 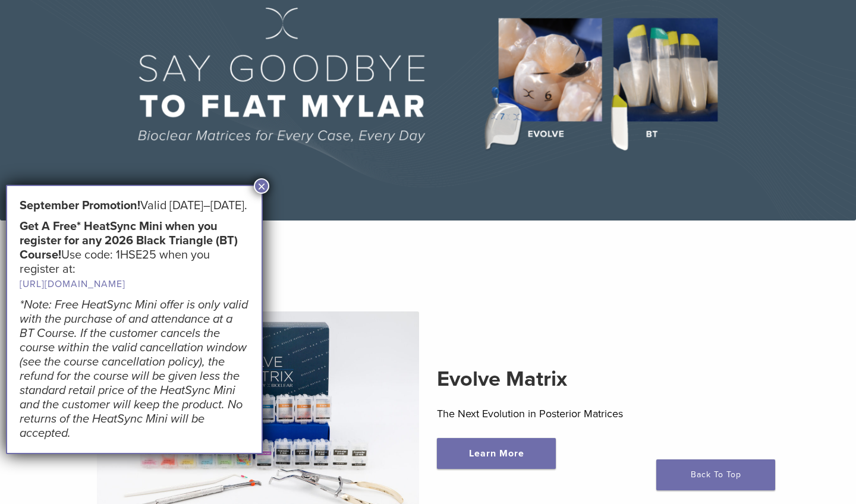 What do you see at coordinates (716, 475) in the screenshot?
I see `a: Back To Top` at bounding box center [716, 475].